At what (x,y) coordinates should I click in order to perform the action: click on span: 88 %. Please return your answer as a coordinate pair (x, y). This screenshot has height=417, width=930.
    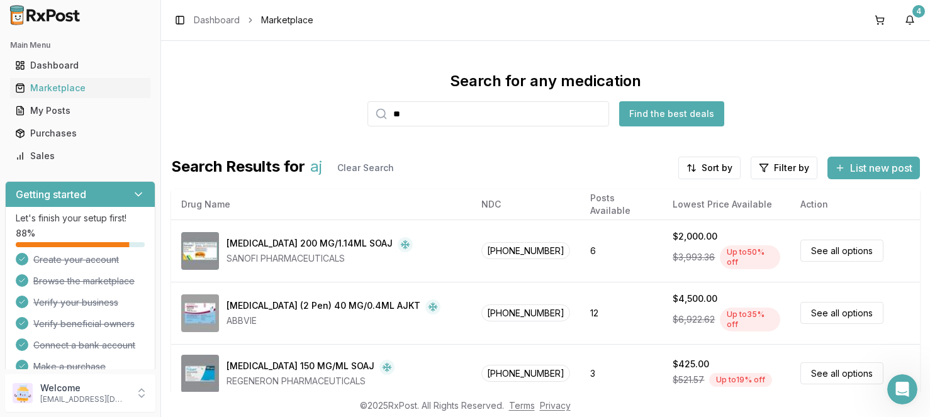
    Looking at the image, I should click on (25, 233).